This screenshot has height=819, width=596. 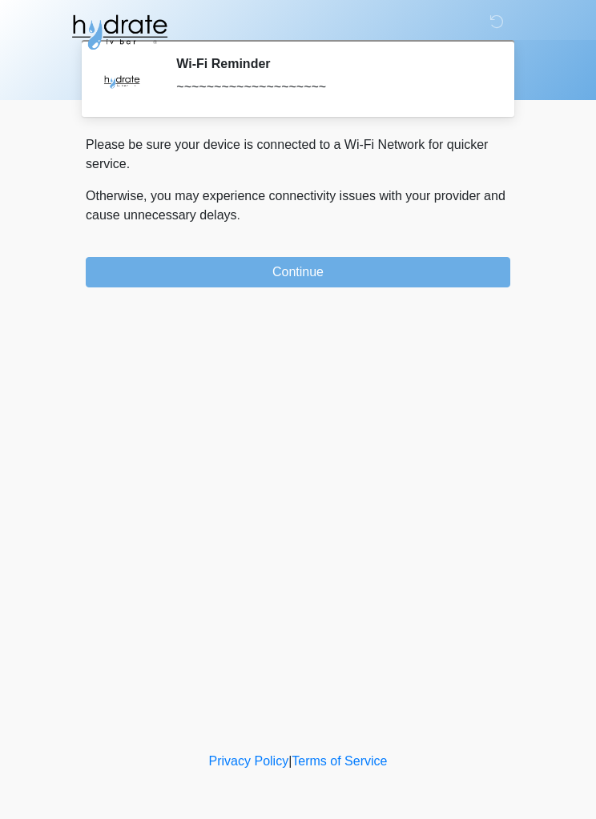 I want to click on p: Otherwise, you may experience connectivity issues with your provider and cause unnecessary delays, so click(x=298, y=206).